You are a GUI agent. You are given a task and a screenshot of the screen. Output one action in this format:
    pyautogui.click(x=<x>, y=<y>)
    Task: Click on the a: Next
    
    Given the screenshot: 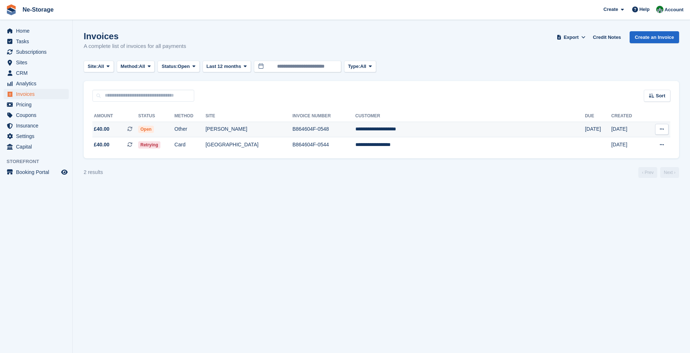 What is the action you would take?
    pyautogui.click(x=669, y=173)
    